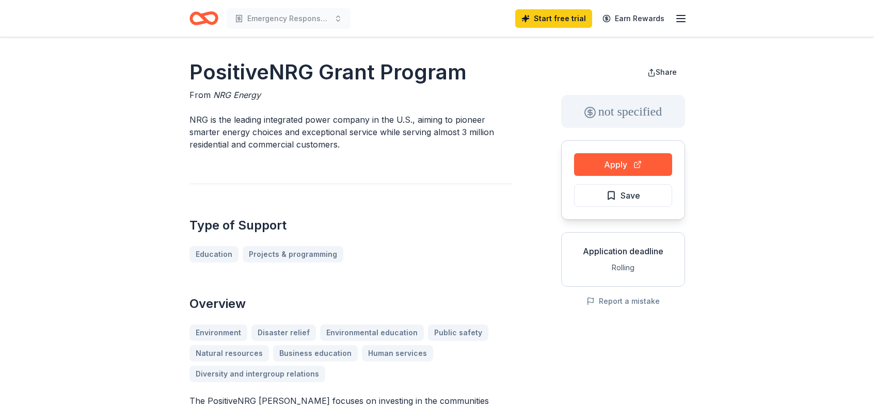  What do you see at coordinates (623, 111) in the screenshot?
I see `div: not specified` at bounding box center [623, 111].